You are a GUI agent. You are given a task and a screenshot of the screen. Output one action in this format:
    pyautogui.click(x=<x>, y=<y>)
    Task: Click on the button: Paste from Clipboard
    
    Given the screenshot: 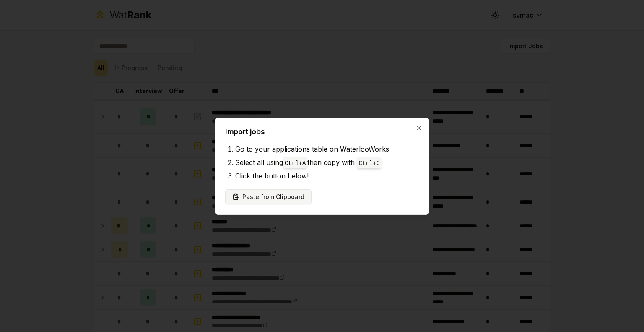 What is the action you would take?
    pyautogui.click(x=268, y=197)
    